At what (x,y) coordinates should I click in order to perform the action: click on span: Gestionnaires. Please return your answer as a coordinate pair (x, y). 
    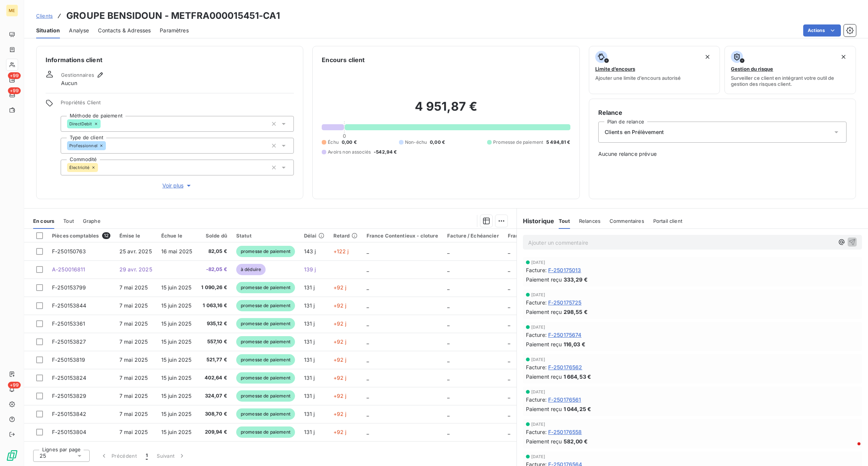
    Looking at the image, I should click on (78, 75).